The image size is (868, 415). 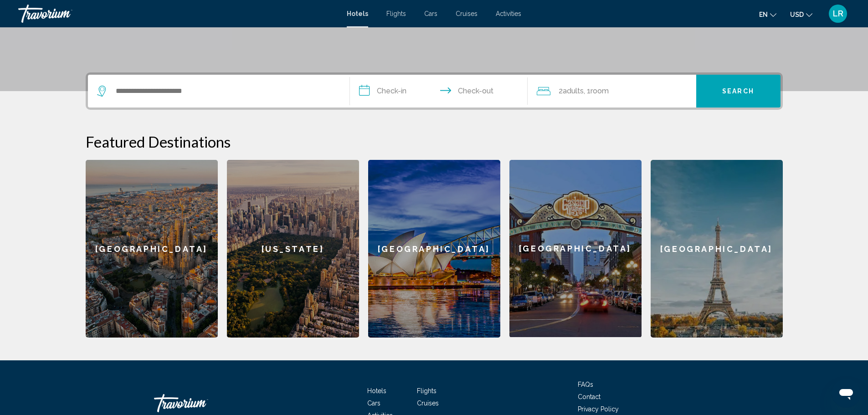 I want to click on span: Privacy Policy, so click(x=598, y=409).